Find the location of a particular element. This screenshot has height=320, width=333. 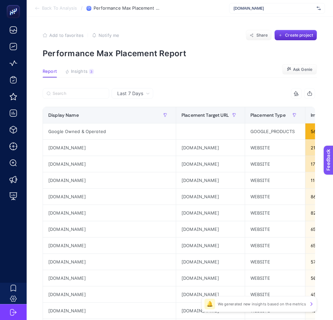

span: Insights is located at coordinates (79, 72).